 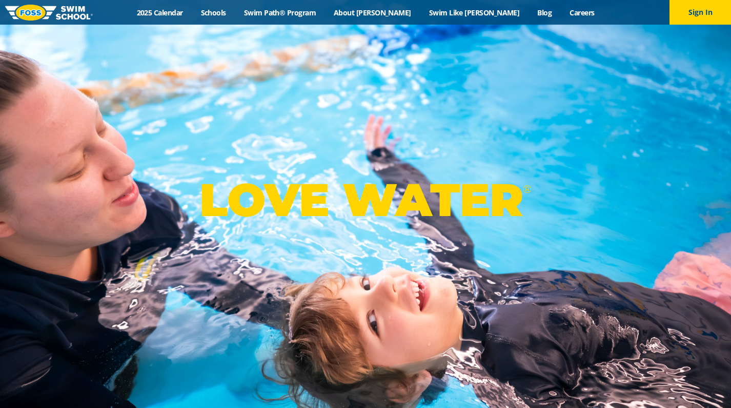 What do you see at coordinates (160, 12) in the screenshot?
I see `a: 2025 Calendar` at bounding box center [160, 12].